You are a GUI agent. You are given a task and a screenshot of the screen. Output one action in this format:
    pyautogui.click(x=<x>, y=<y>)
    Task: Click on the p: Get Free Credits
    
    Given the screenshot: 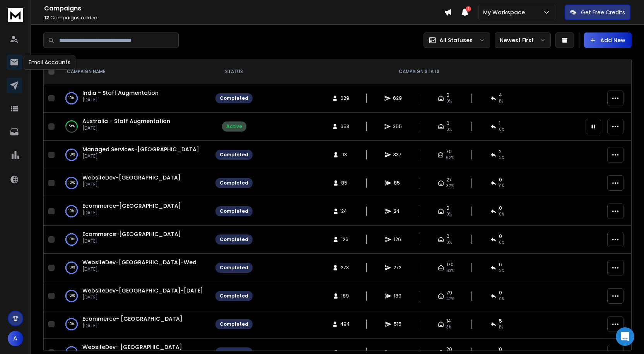 What is the action you would take?
    pyautogui.click(x=602, y=12)
    